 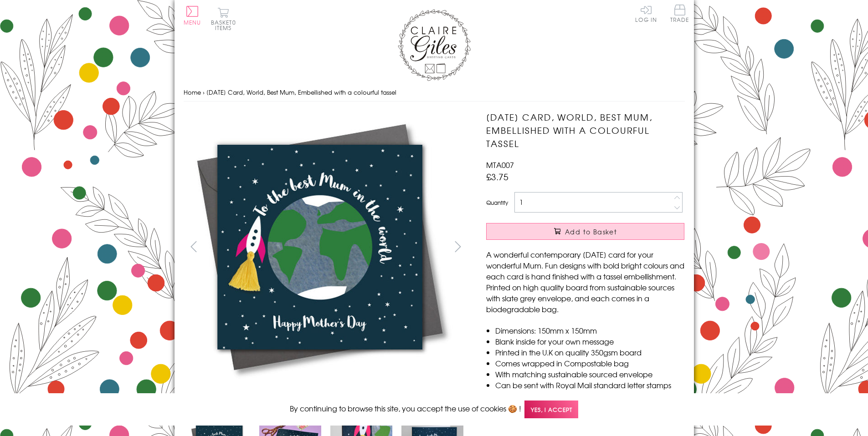 What do you see at coordinates (500, 164) in the screenshot?
I see `span: MTA007` at bounding box center [500, 164].